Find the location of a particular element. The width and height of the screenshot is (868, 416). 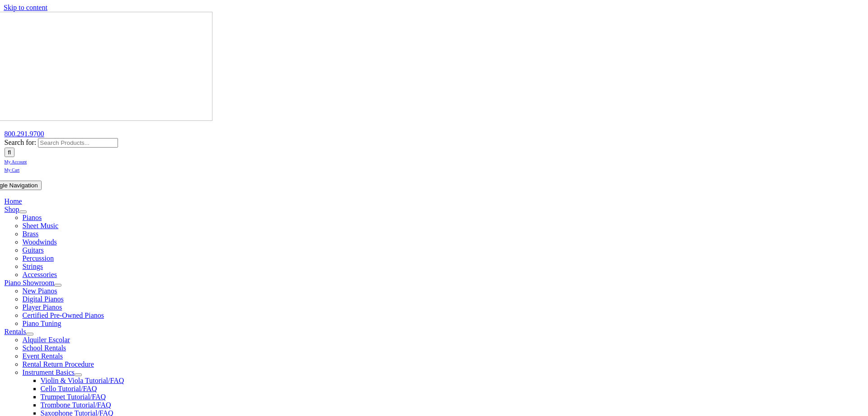

span: Pianos is located at coordinates (32, 217).